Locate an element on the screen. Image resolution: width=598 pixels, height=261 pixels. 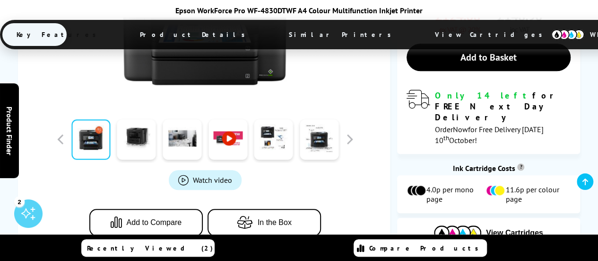
img: cmyk-icon.svg is located at coordinates (568, 35).